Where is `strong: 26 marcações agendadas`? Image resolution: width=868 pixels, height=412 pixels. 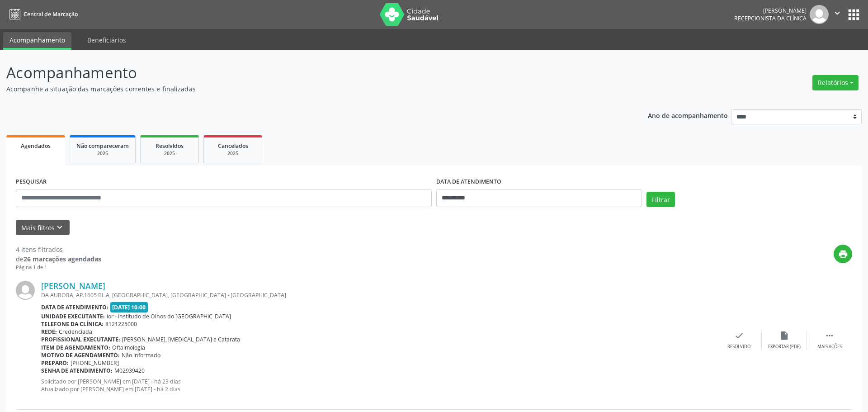
strong: 26 marcações agendadas is located at coordinates (63, 259).